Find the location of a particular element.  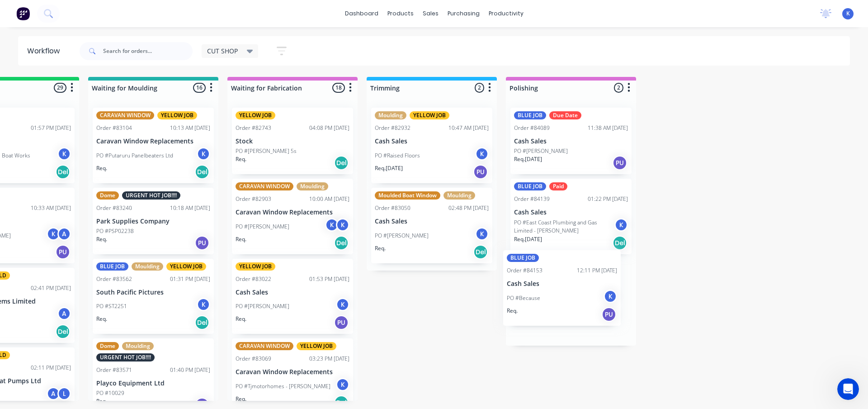

img: Factory is located at coordinates (23, 14).